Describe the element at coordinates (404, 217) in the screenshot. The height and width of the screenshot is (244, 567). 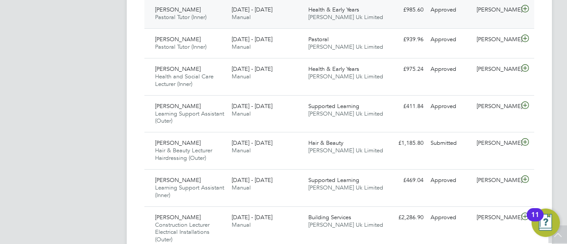
I see `div: £2,286.90` at that location.